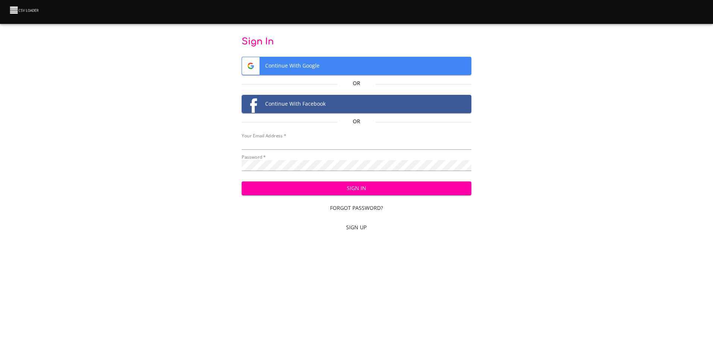  I want to click on span: Continue With Google, so click(356, 66).